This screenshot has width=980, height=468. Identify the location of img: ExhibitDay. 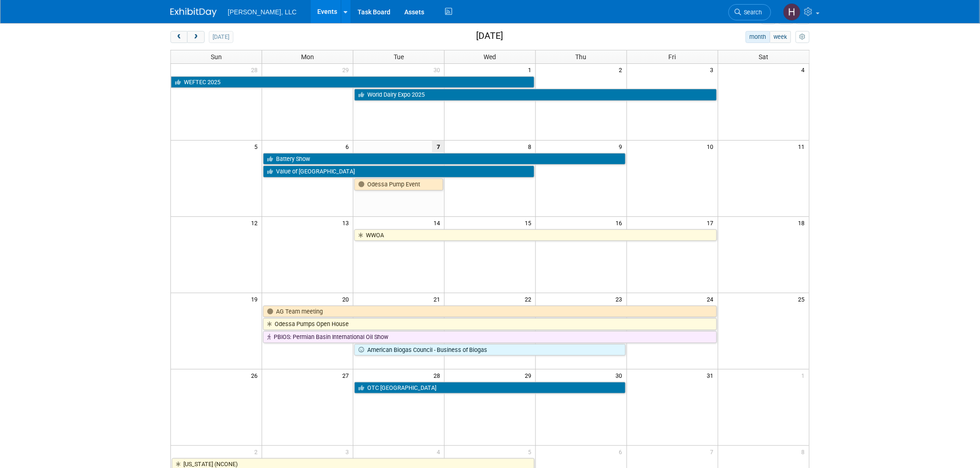
(193, 12).